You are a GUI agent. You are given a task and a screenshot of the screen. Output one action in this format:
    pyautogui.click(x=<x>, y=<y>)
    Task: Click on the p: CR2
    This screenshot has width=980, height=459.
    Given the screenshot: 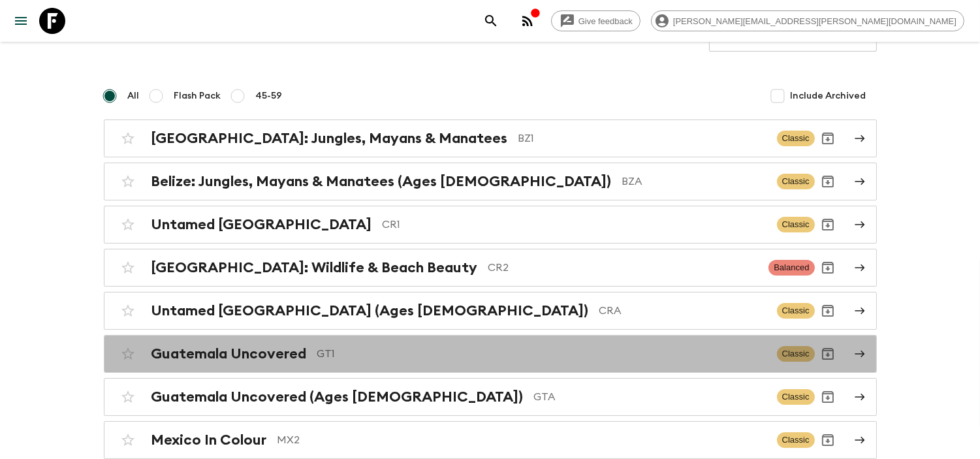 What is the action you would take?
    pyautogui.click(x=623, y=268)
    